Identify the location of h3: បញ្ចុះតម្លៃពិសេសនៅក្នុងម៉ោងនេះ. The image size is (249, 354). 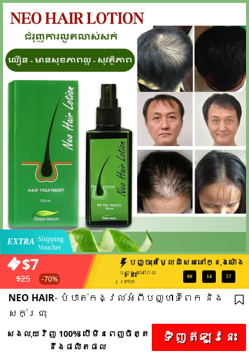
(187, 269).